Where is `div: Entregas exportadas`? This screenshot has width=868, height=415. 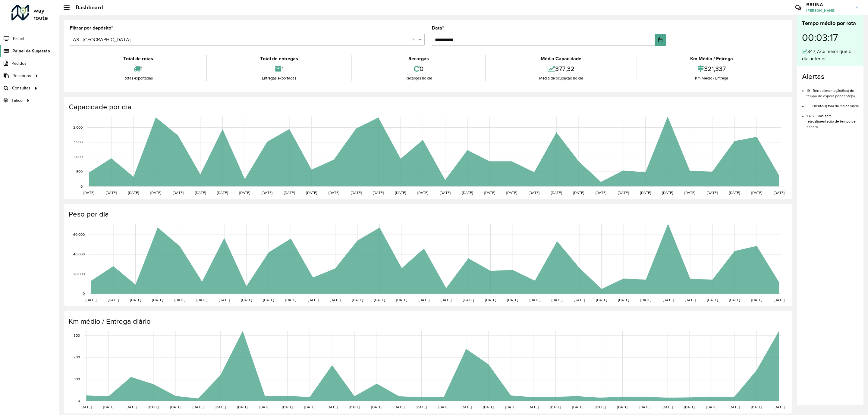
div: Entregas exportadas is located at coordinates (279, 78).